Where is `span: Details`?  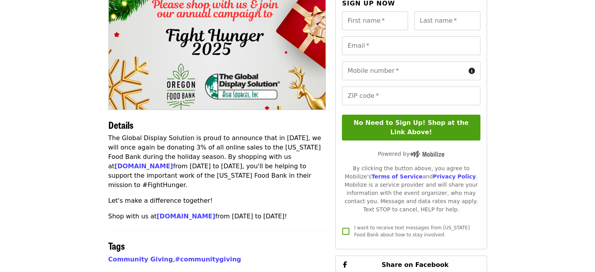 span: Details is located at coordinates (121, 124).